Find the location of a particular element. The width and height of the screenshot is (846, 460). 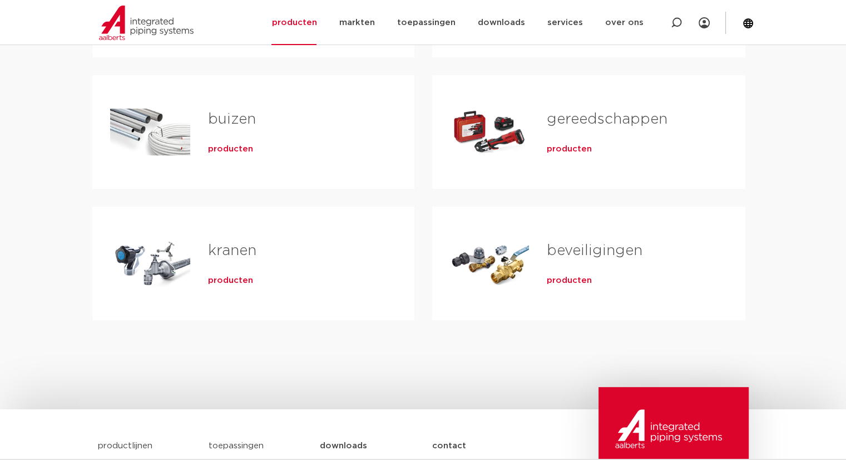

a: productlijnen is located at coordinates (125, 445).